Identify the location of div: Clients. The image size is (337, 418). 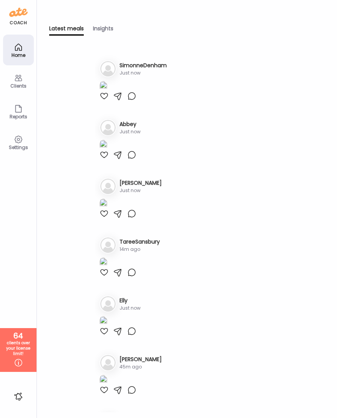
(18, 86).